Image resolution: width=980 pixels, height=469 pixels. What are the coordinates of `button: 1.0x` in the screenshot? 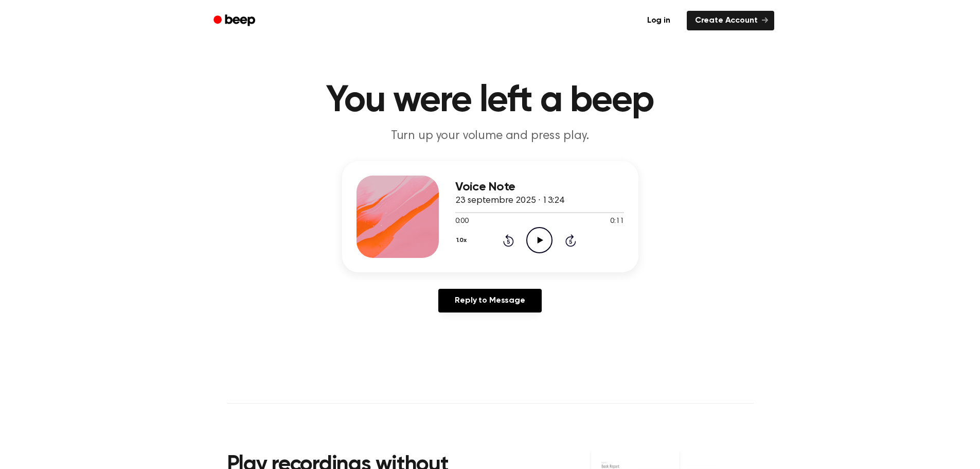 It's located at (463, 240).